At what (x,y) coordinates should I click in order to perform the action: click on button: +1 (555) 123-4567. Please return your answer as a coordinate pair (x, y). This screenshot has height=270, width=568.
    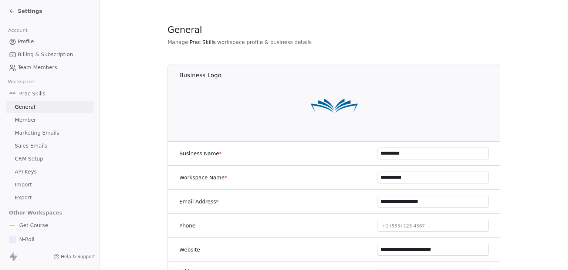
    Looking at the image, I should click on (433, 225).